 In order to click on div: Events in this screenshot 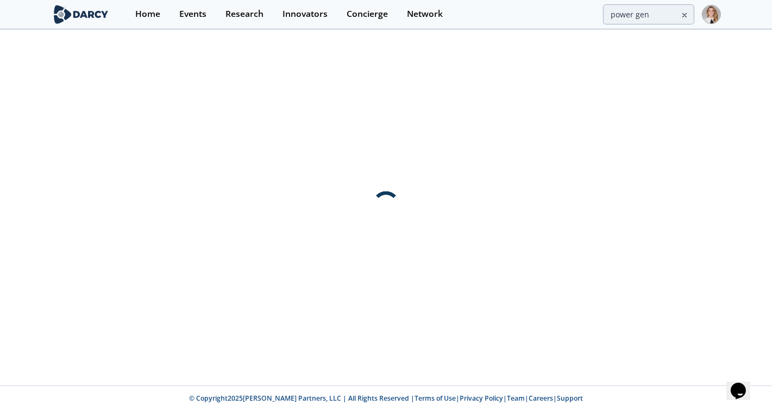, I will do `click(193, 14)`.